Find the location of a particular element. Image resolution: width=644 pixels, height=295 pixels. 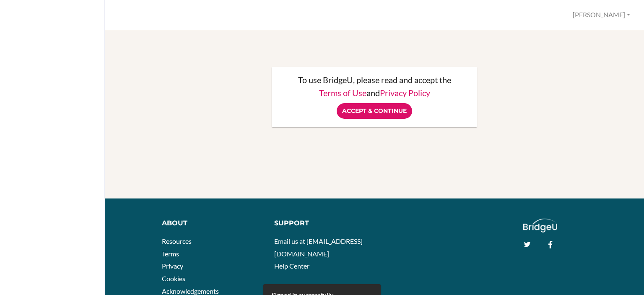

img: logo_white@2x-f4f0deed5e89b7ecb1c2cc34c3e3d731f90f0f143d5ea2071677605dd97b5244.png is located at coordinates (540, 226).